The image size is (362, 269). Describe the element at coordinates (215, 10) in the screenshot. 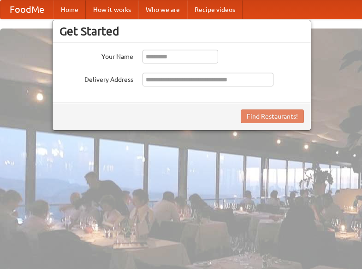

I see `a: Recipe videos` at that location.